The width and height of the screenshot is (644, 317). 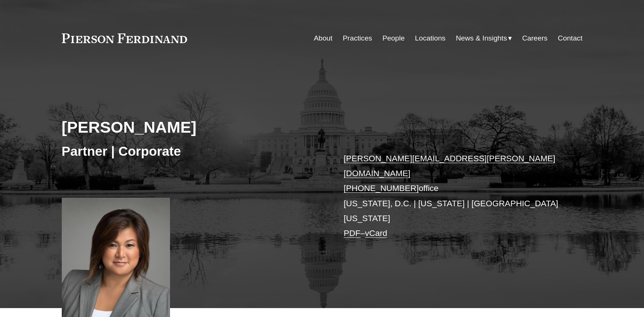 I want to click on a: About, so click(x=323, y=38).